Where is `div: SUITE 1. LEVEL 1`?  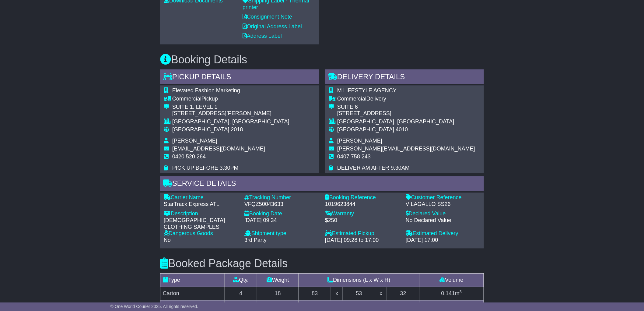 div: SUITE 1. LEVEL 1 is located at coordinates (231, 107).